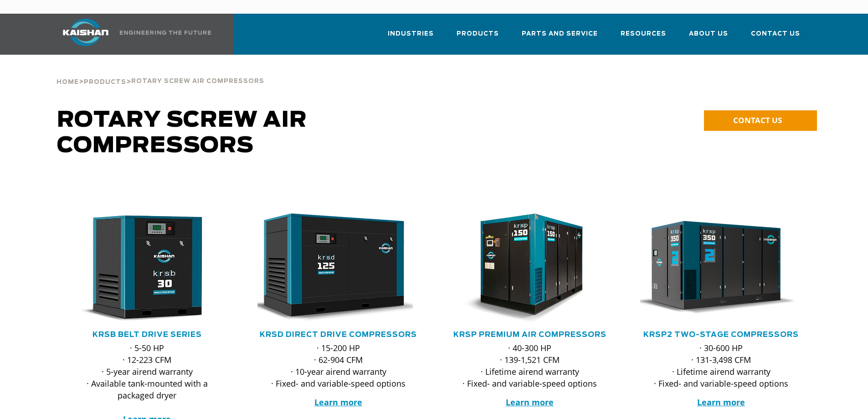 The image size is (868, 419). I want to click on a: Parts and Service, so click(559, 37).